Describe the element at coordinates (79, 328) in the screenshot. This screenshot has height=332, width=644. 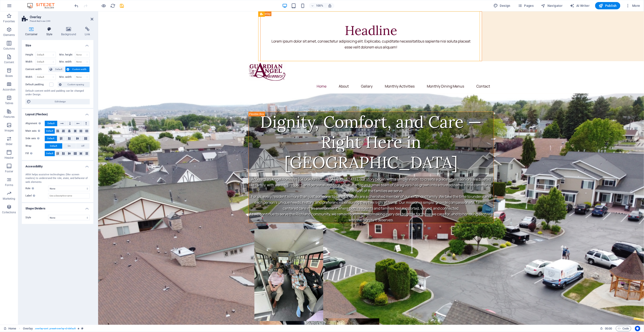
I see `i: Element contains an animation` at that location.